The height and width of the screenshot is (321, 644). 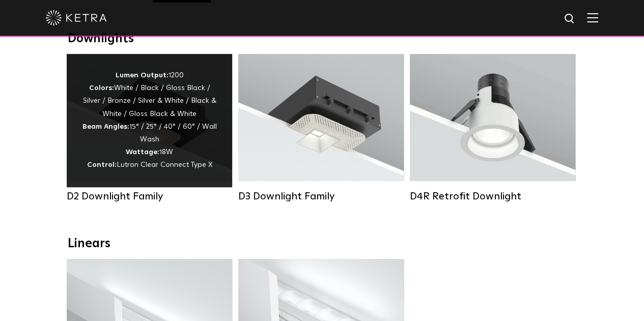 I want to click on strong: Control:, so click(x=102, y=165).